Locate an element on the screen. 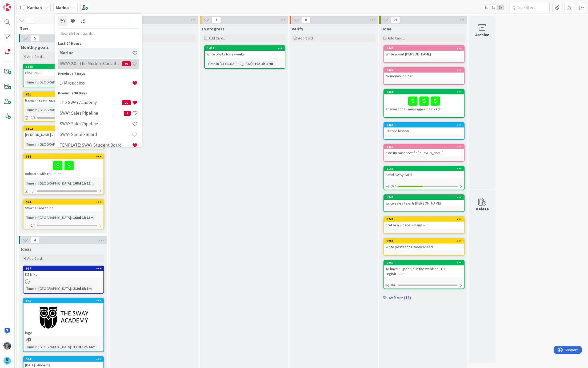  a: 1260Write posts for 1 week ahead is located at coordinates (424, 247).